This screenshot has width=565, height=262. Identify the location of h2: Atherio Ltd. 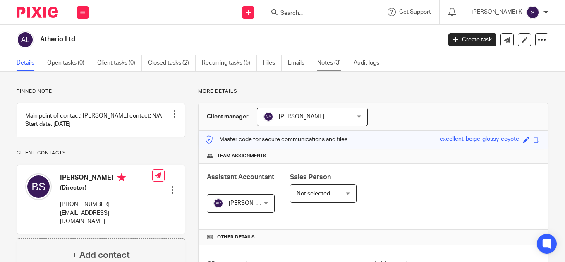
(199, 39).